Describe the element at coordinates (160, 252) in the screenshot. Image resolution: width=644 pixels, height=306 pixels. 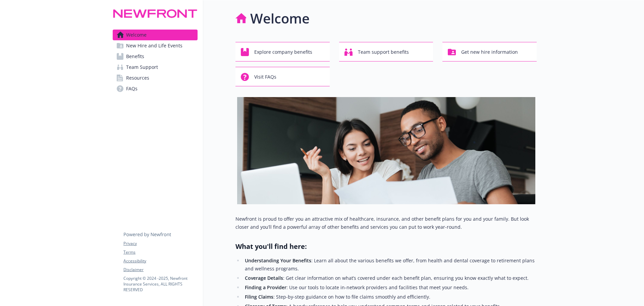
I see `a: Terms` at that location.